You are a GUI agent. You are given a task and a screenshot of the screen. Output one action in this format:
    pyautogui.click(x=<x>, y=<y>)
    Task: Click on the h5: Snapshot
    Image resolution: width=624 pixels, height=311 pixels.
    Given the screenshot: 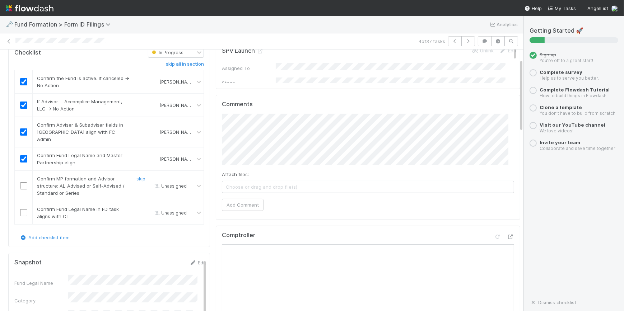 What is the action you would take?
    pyautogui.click(x=28, y=263)
    